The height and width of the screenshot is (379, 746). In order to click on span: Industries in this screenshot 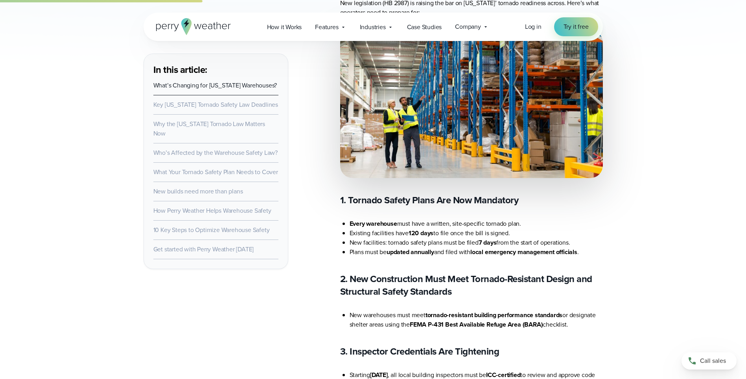, I will do `click(373, 27)`.